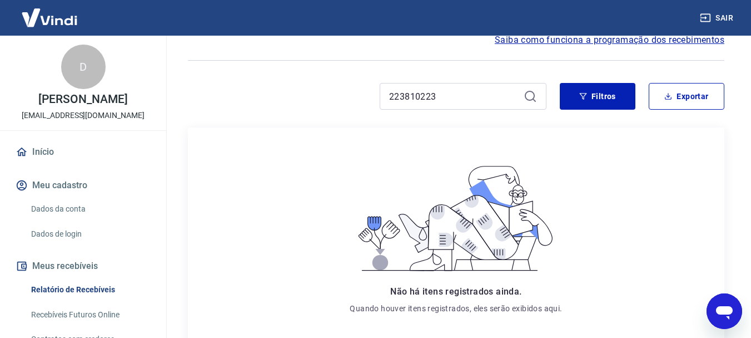 This screenshot has width=751, height=338. Describe the element at coordinates (90, 289) in the screenshot. I see `a: Relatório de Recebíveis` at that location.